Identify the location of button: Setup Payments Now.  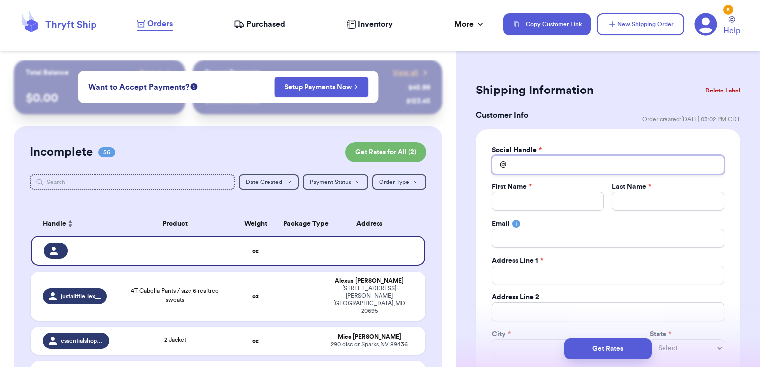
(321, 87).